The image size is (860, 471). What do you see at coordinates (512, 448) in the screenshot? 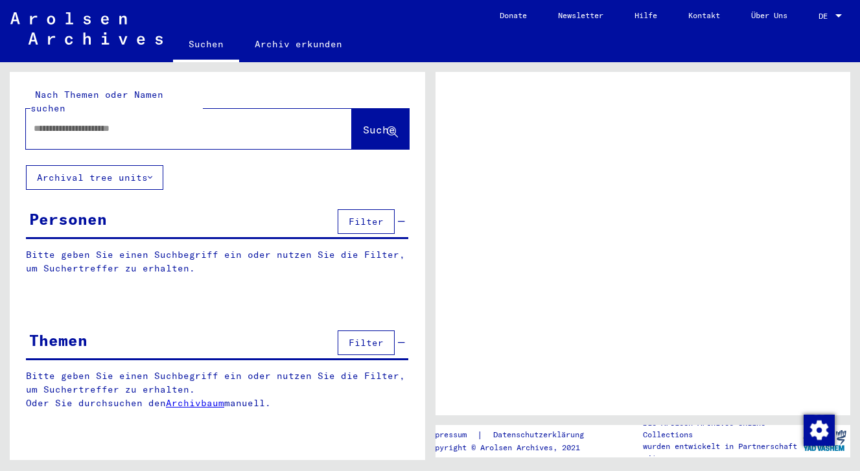
I see `p: Copyright © Arolsen Archives, 2021` at bounding box center [512, 448].